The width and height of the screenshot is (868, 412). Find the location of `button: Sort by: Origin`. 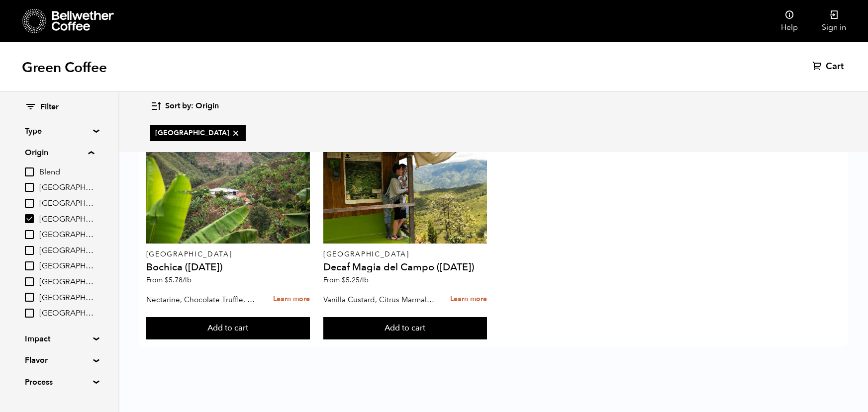

button: Sort by: Origin is located at coordinates (184, 106).